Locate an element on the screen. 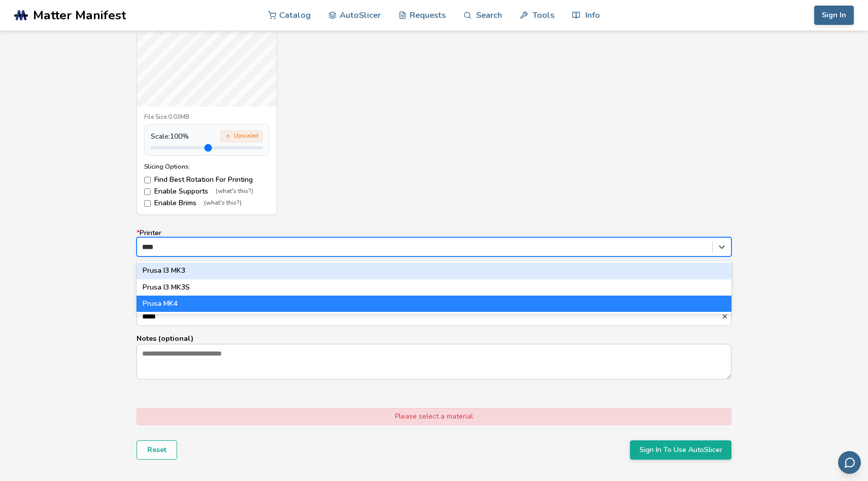 The width and height of the screenshot is (868, 481). button: *Item Name is located at coordinates (726, 316).